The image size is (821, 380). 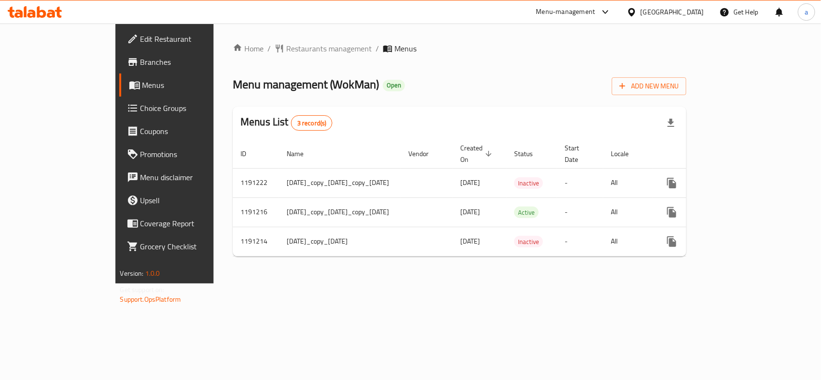 I want to click on span: Add New Menu, so click(x=649, y=86).